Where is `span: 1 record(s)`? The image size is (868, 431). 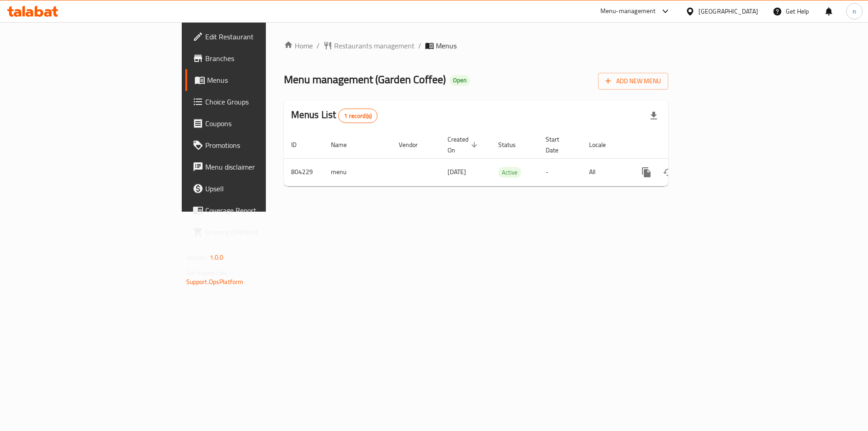
span: 1 record(s) is located at coordinates (358, 116).